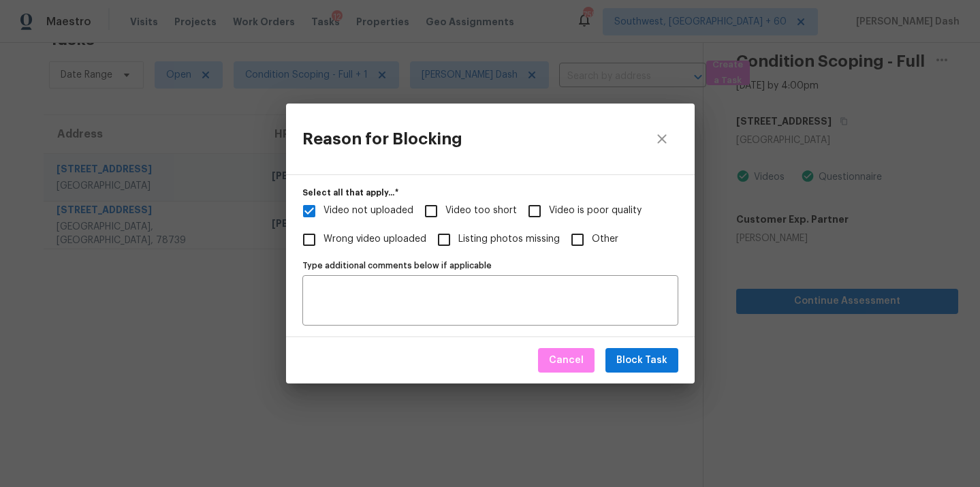 The image size is (980, 487). I want to click on h3: Reason for Blocking, so click(382, 139).